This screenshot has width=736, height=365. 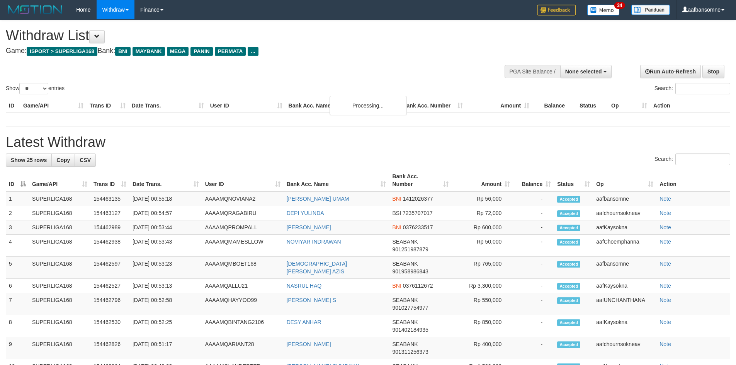 What do you see at coordinates (410, 271) in the screenshot?
I see `span: Copy 901958986843 to clipboard` at bounding box center [410, 271].